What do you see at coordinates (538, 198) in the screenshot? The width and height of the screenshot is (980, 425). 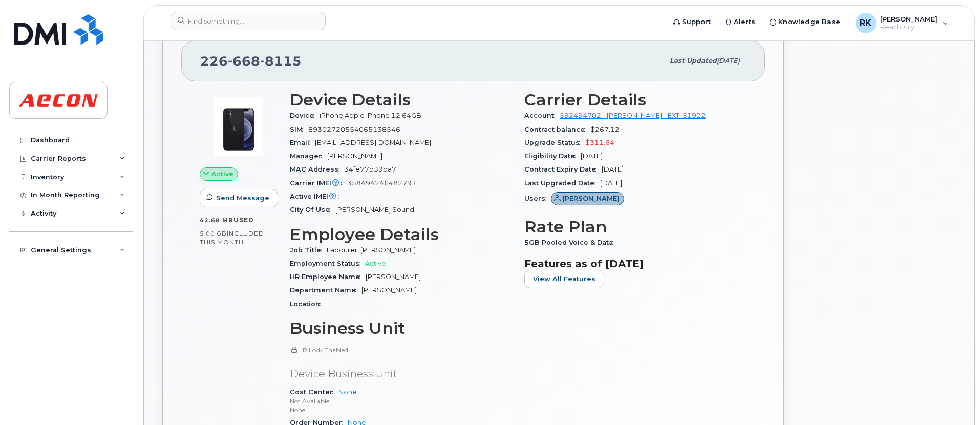 I see `span: Users` at bounding box center [538, 198].